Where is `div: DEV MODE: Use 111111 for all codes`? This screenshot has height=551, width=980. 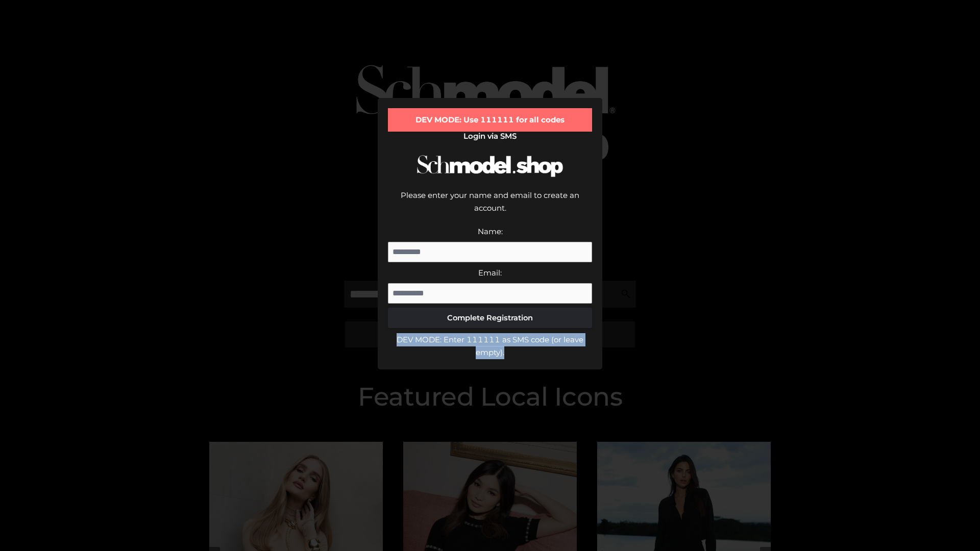
div: DEV MODE: Use 111111 for all codes is located at coordinates (490, 120).